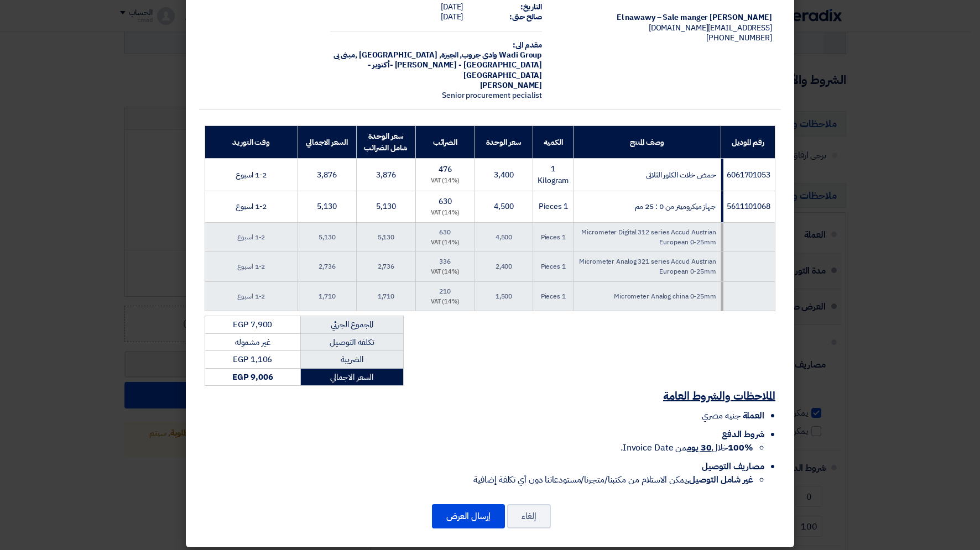  I want to click on li: يمكن الاستلام من مكتبنا/متجرنا/مستودعاتنا دون أي تكلفة إضافية, so click(479, 480).